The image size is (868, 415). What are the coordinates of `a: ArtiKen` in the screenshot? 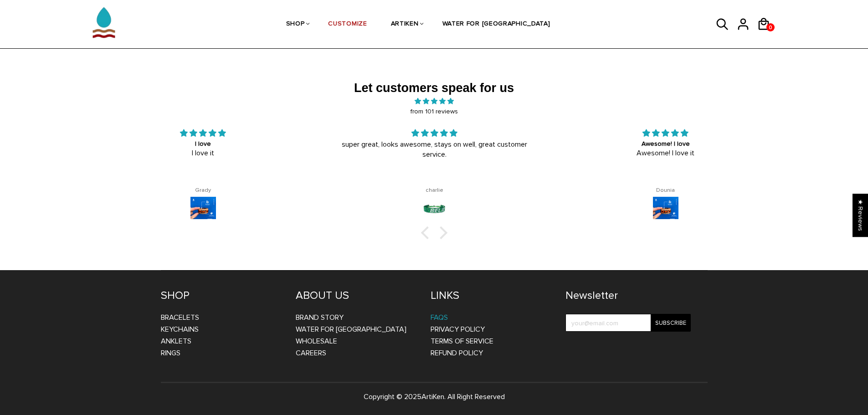 It's located at (433, 397).